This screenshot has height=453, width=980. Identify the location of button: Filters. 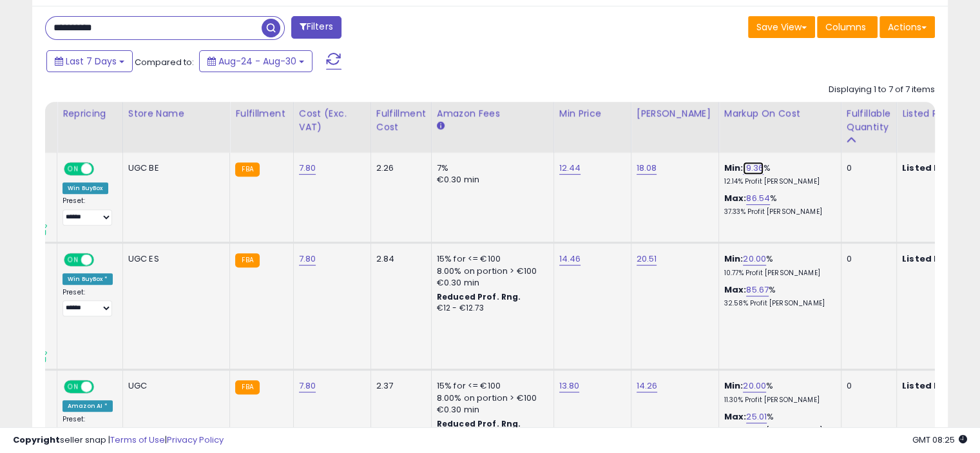
(316, 27).